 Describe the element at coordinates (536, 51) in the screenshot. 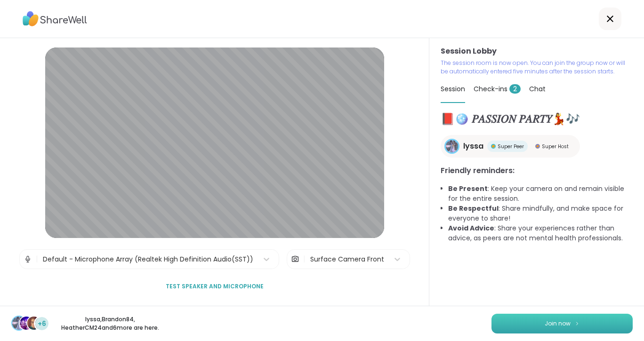

I see `h3: Session Lobby` at that location.